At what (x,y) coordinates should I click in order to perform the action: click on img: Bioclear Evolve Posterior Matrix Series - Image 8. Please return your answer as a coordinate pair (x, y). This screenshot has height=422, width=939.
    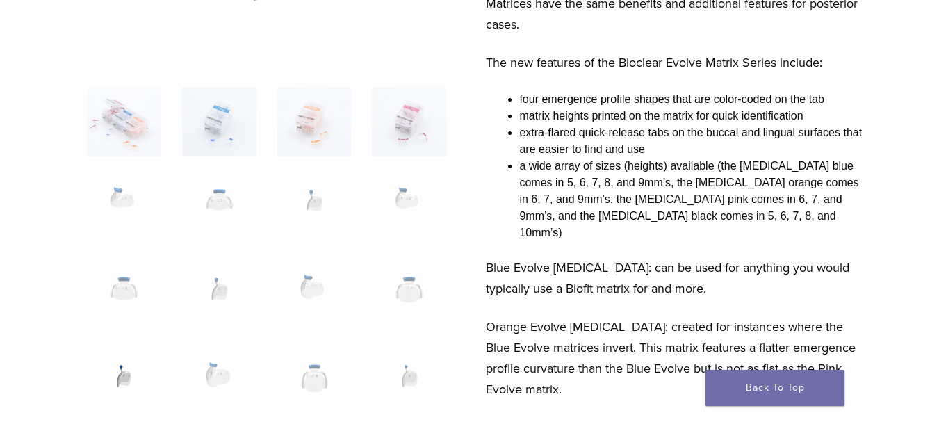
    Looking at the image, I should click on (409, 209).